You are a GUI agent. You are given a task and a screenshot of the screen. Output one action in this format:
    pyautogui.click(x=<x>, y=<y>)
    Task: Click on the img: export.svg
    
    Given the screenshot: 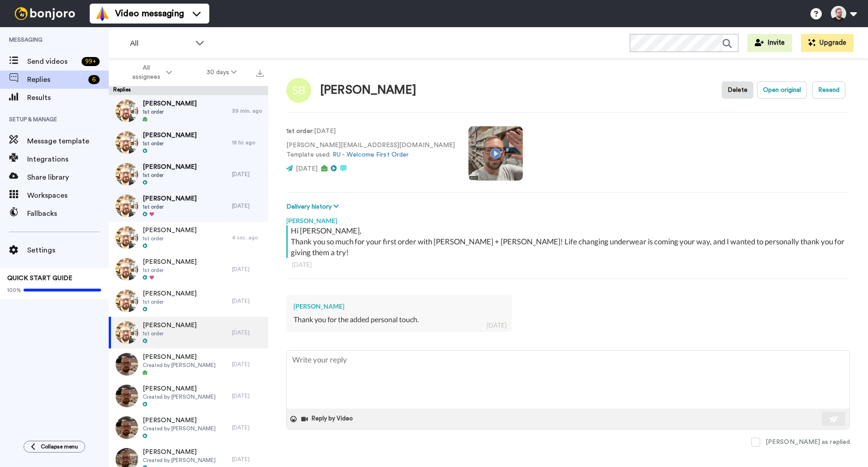 What is the action you would take?
    pyautogui.click(x=260, y=73)
    